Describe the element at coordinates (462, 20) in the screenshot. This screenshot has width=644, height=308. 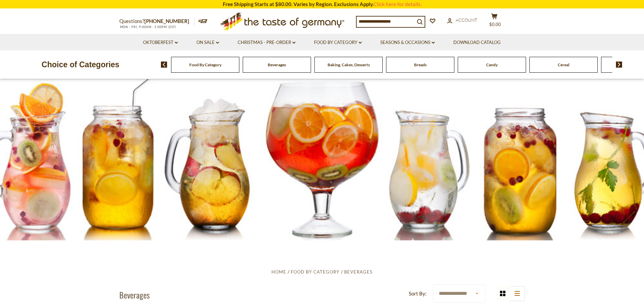
I see `a: Account` at that location.